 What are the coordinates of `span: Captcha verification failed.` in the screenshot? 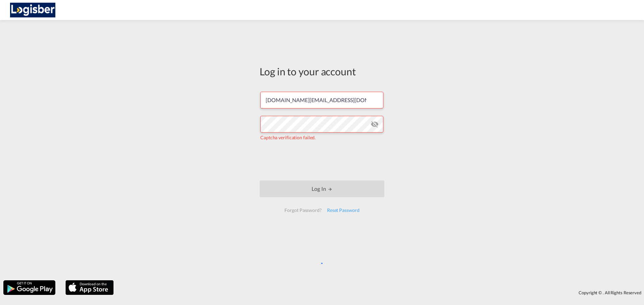 It's located at (288, 137).